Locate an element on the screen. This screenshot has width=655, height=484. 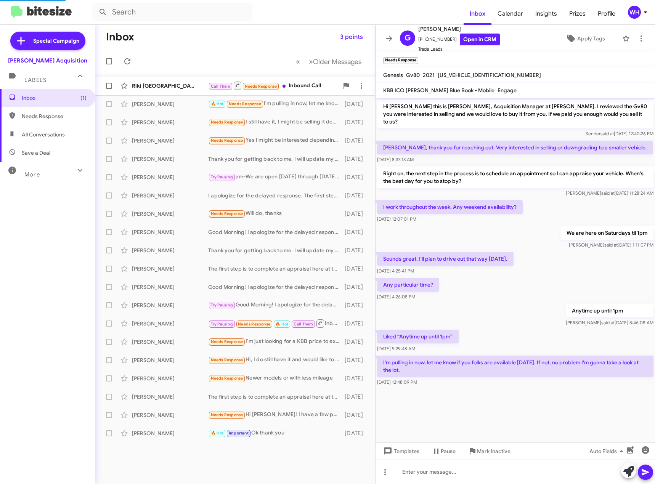
p: Anytime up until 1pm is located at coordinates (609, 311).